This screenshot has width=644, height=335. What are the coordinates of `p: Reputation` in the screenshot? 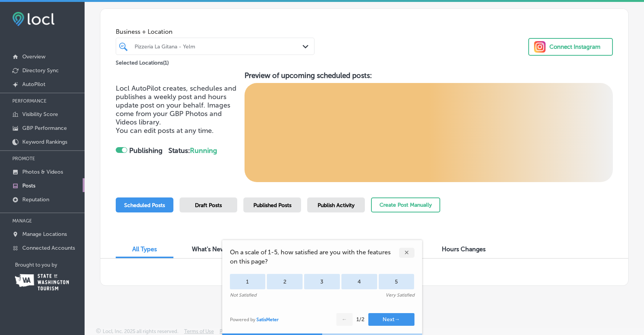 It's located at (36, 200).